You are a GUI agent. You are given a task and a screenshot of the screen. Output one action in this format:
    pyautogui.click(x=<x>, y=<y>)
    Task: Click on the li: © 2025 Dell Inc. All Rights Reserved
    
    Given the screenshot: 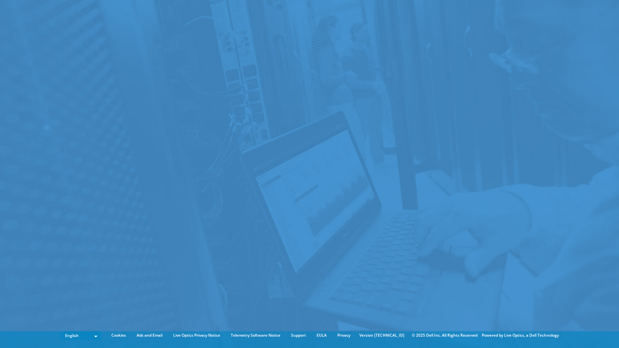 What is the action you would take?
    pyautogui.click(x=445, y=335)
    